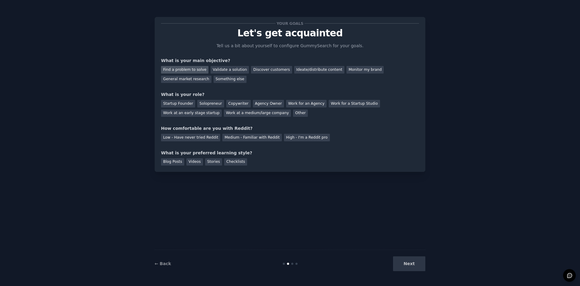 The image size is (580, 286). Describe the element at coordinates (211, 103) in the screenshot. I see `div: Solopreneur` at that location.